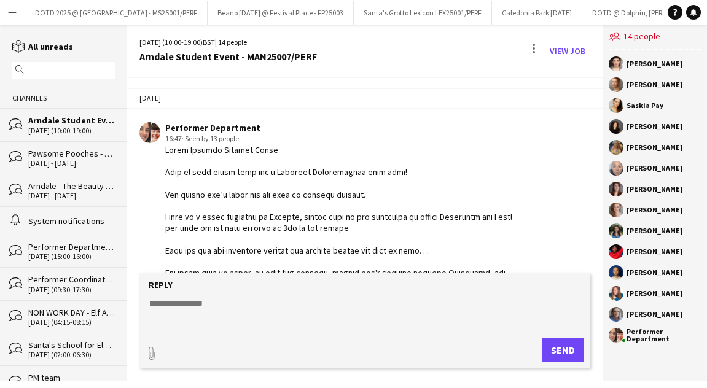 The width and height of the screenshot is (707, 388). What do you see at coordinates (568, 51) in the screenshot?
I see `a: View Job` at bounding box center [568, 51].